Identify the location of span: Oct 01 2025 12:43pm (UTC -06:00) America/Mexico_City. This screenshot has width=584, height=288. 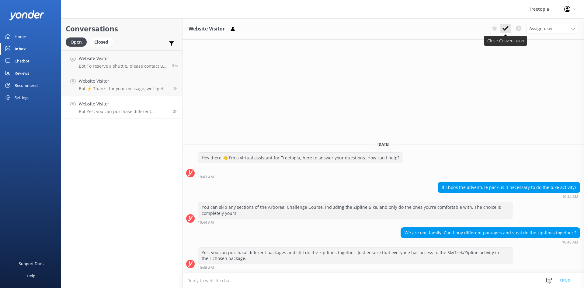
(175, 65).